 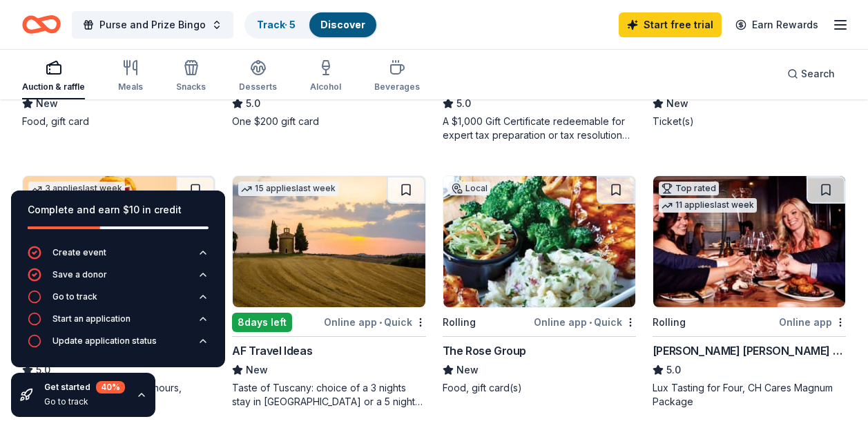 I want to click on div: A $1,000 Gift Certificate redeemable for expert tax preparation or tax resolution services—recipi..., so click(x=539, y=128).